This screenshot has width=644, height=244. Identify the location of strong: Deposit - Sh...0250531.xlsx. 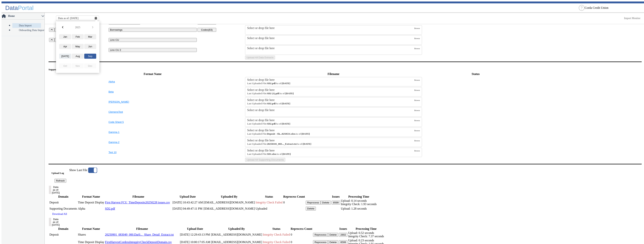
(281, 134).